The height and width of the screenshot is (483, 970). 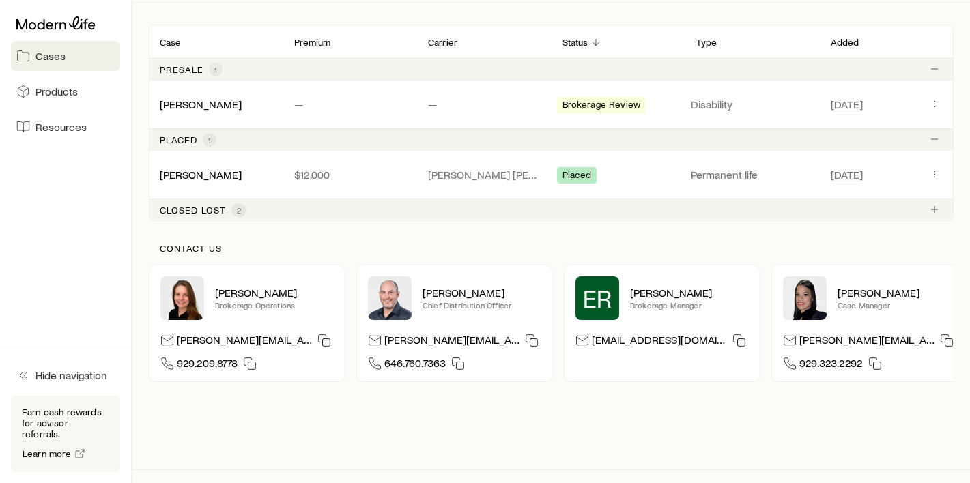 What do you see at coordinates (690, 305) in the screenshot?
I see `p: Brokerage Manager` at bounding box center [690, 305].